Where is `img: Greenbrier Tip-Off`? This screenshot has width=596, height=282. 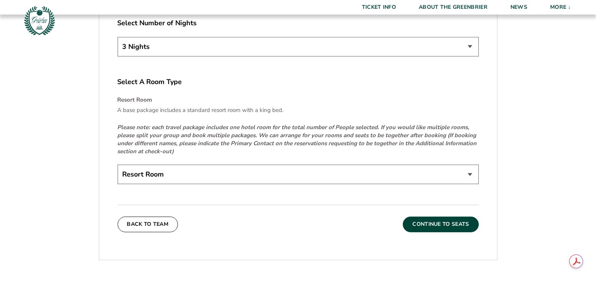 img: Greenbrier Tip-Off is located at coordinates (39, 20).